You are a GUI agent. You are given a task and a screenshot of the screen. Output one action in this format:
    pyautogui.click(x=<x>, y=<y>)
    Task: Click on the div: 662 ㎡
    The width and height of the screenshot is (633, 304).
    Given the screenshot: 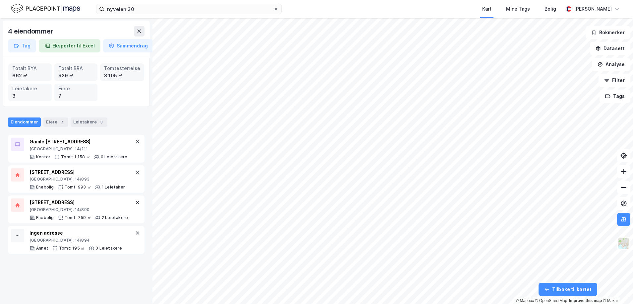 What is the action you would take?
    pyautogui.click(x=30, y=76)
    